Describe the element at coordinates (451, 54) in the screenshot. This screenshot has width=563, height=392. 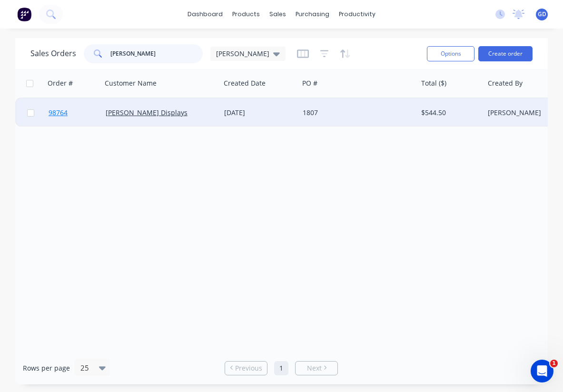
I see `button: Options` at that location.